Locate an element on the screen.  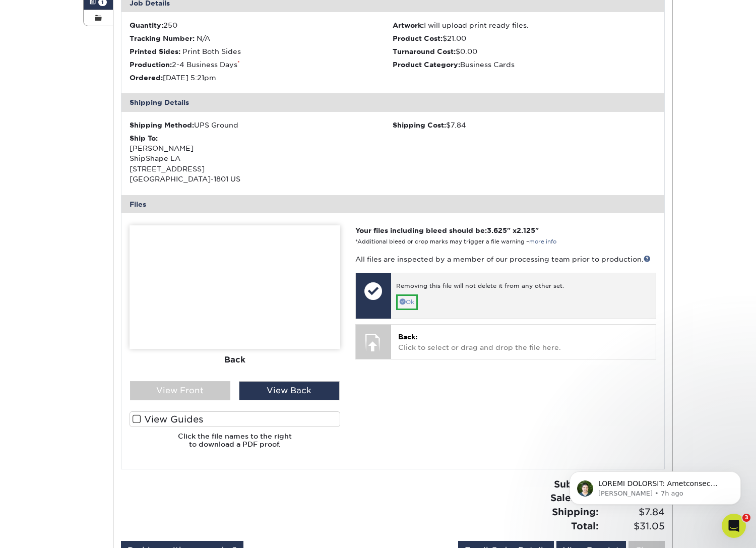
strong: Ship To: is located at coordinates (144, 138).